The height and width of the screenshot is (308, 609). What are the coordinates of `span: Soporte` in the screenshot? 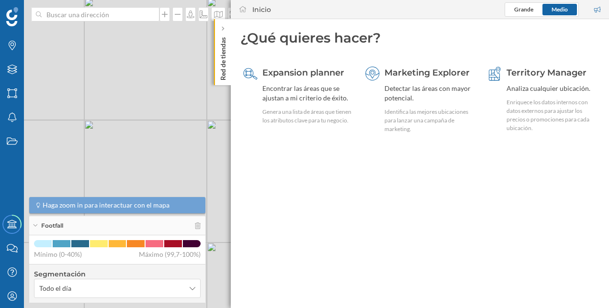 It's located at (36, 11).